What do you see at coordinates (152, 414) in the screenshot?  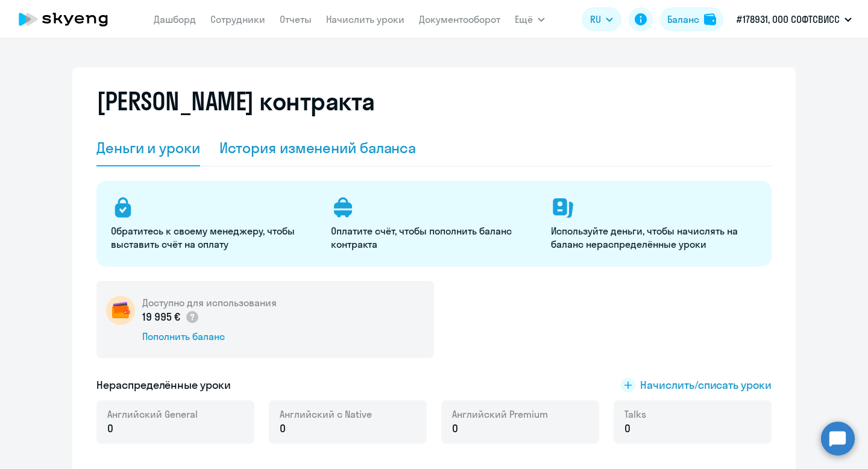 I see `span: Английский General` at bounding box center [152, 414].